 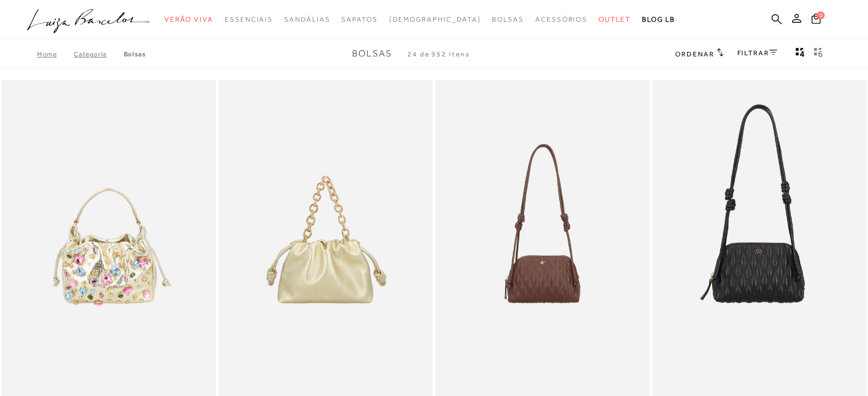 I want to click on span: 24 de 952 itens, so click(x=439, y=54).